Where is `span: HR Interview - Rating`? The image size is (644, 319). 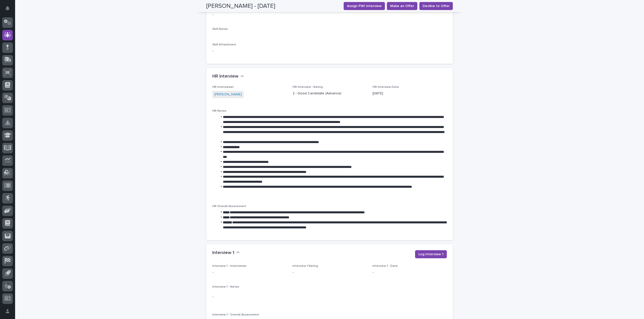 span: HR Interview - Rating is located at coordinates (308, 87).